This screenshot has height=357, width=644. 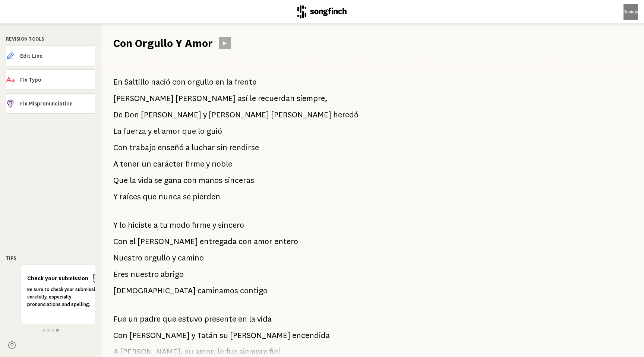 I want to click on span: guió, so click(x=214, y=131).